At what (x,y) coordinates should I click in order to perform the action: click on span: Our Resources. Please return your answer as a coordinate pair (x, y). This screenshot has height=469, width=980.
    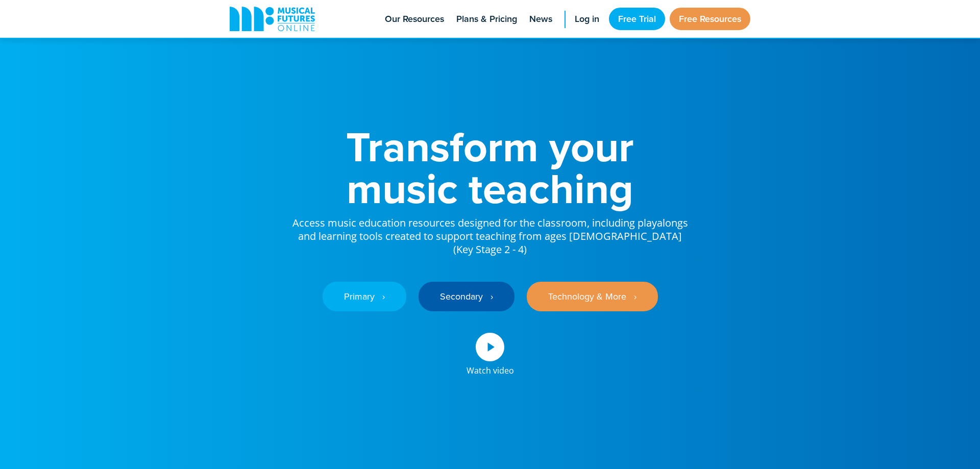
    Looking at the image, I should click on (414, 19).